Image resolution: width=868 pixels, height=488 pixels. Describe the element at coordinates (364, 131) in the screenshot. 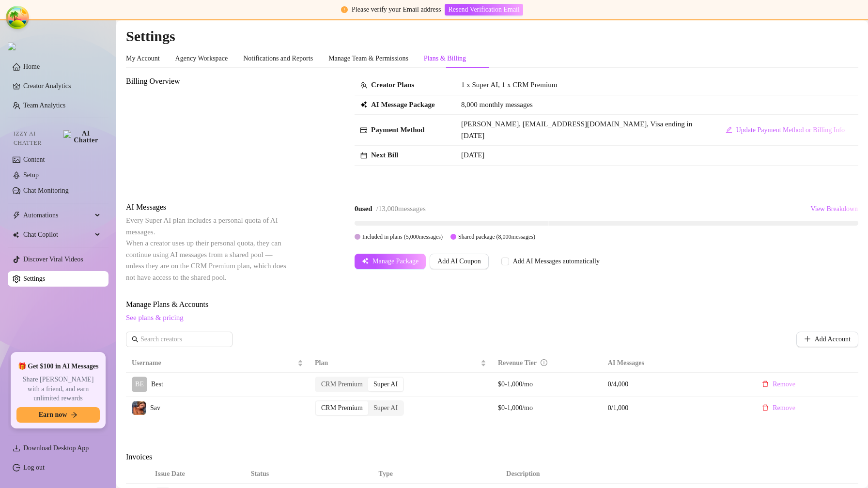

I see `span: credit-card` at that location.